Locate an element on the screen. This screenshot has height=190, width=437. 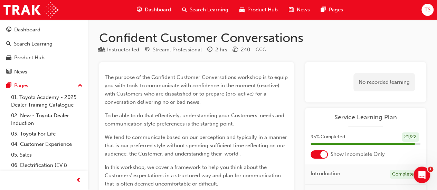
div: Instructor led is located at coordinates (123, 50).